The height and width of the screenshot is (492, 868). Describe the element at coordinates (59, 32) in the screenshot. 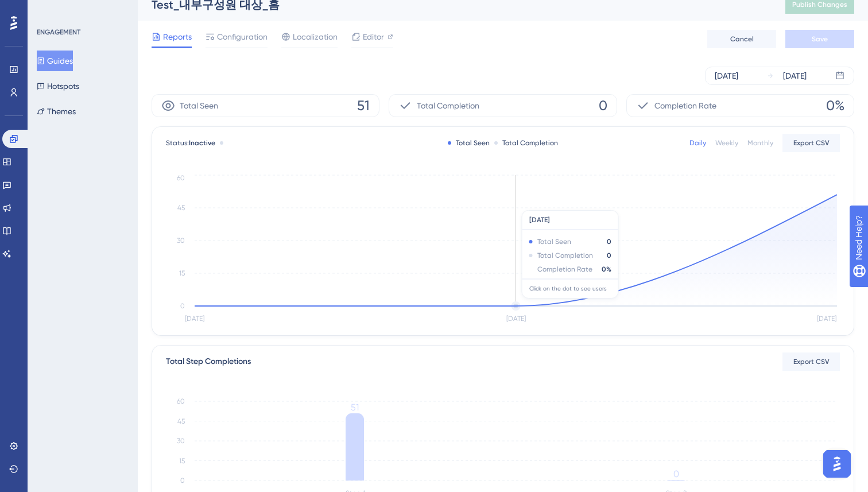

I see `div: ENGAGEMENT` at that location.